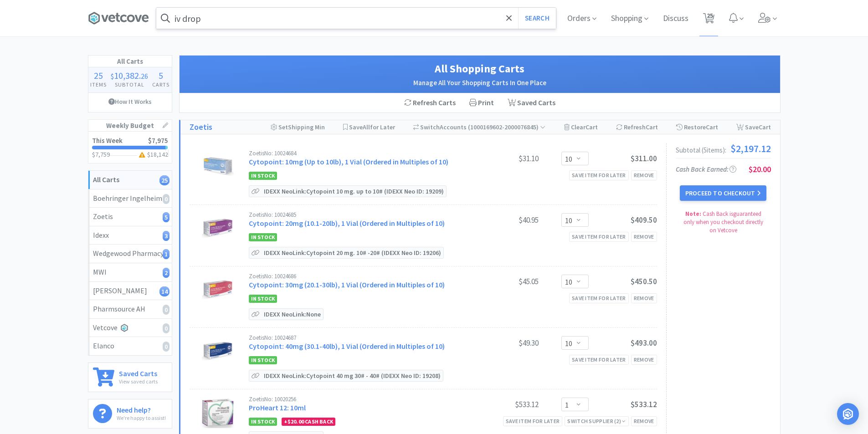  Describe the element at coordinates (644, 343) in the screenshot. I see `span: $493.00` at that location.